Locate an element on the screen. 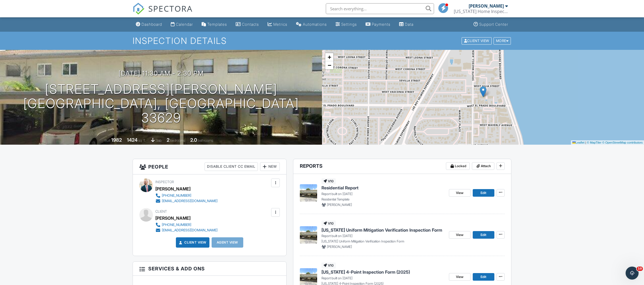 This screenshot has height=285, width=644. div: Contacts is located at coordinates (250, 24).